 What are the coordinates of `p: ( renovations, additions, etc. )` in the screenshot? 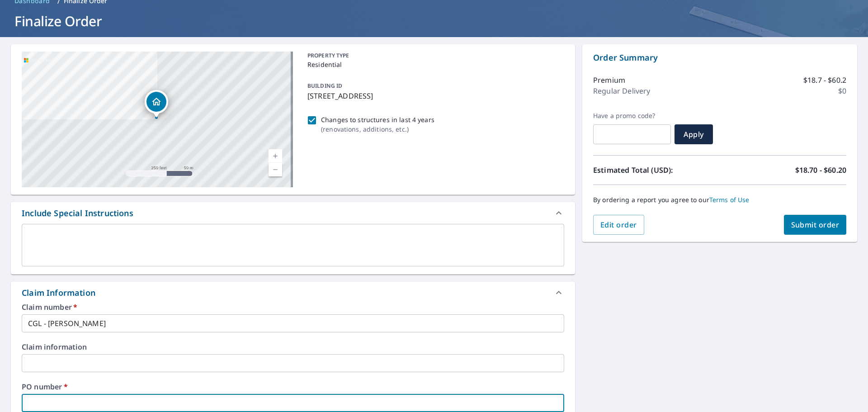 It's located at (377, 129).